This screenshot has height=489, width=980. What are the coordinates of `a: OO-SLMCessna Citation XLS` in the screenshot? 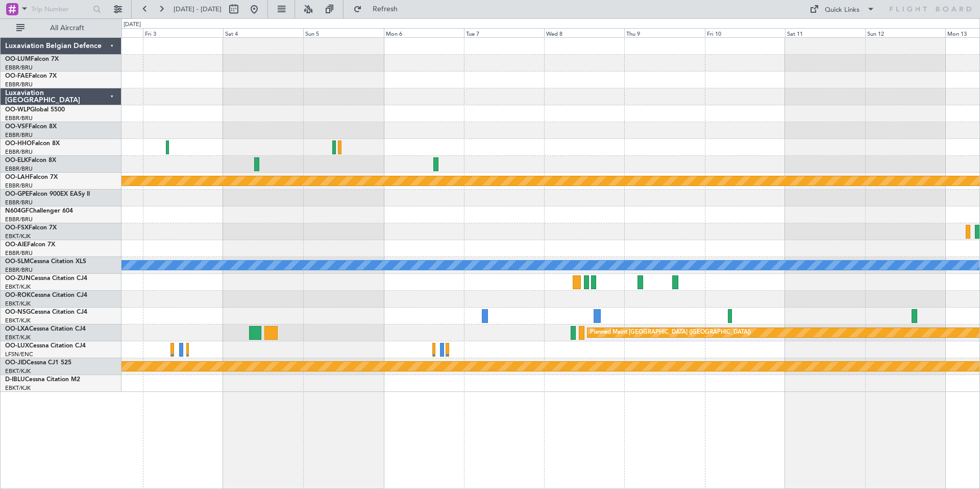 It's located at (45, 261).